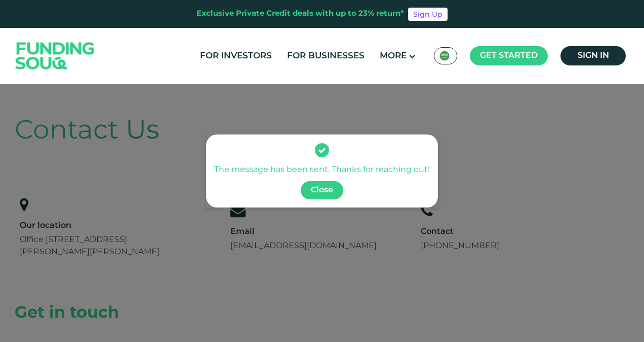 Image resolution: width=644 pixels, height=342 pixels. Describe the element at coordinates (393, 55) in the screenshot. I see `span: More` at that location.